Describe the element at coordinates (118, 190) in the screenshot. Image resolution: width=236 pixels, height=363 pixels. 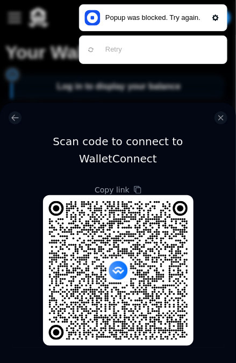
I see `button: Copy link` at that location.